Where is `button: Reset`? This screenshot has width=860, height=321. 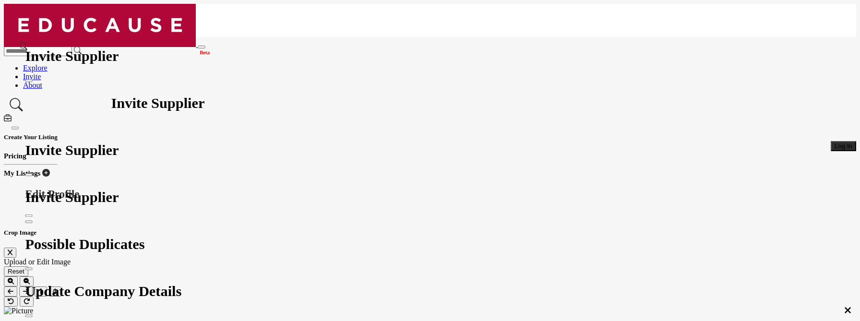 button: Reset is located at coordinates (16, 271).